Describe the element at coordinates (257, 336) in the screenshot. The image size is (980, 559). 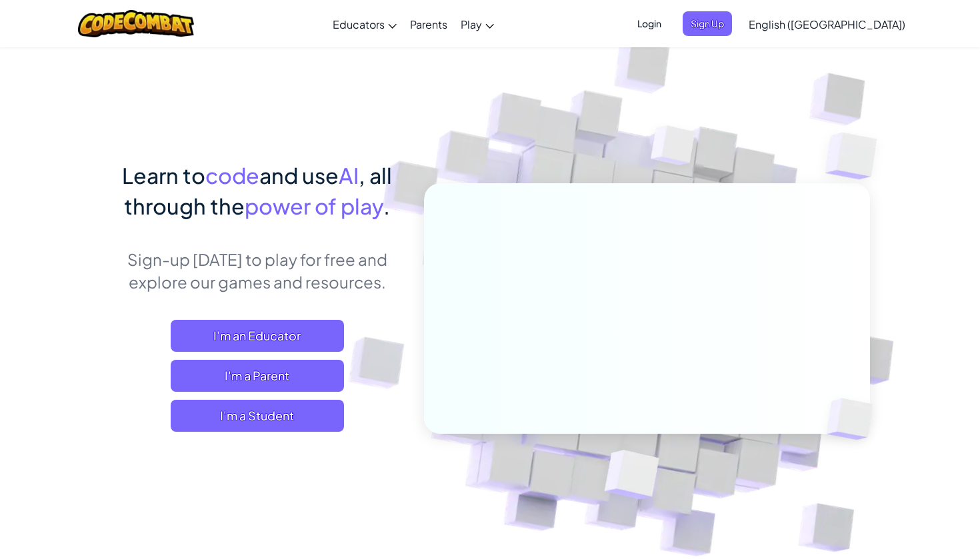
I see `span: I'm an Educator` at that location.